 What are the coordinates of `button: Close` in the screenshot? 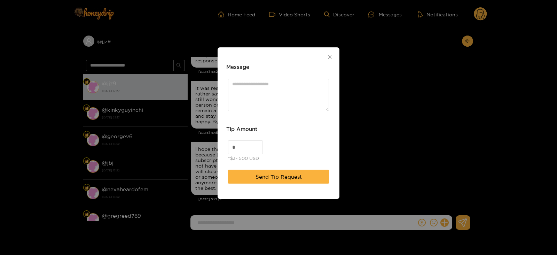 It's located at (330, 57).